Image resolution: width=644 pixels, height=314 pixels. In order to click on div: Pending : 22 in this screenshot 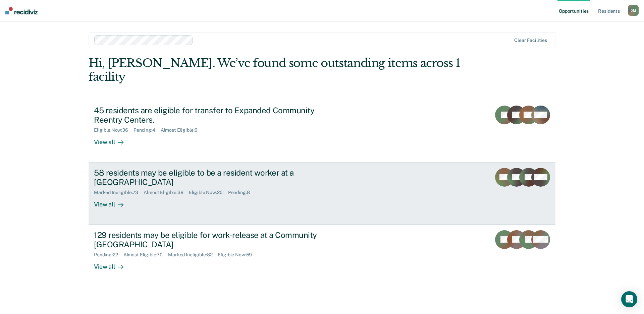, I will do `click(109, 255)`.